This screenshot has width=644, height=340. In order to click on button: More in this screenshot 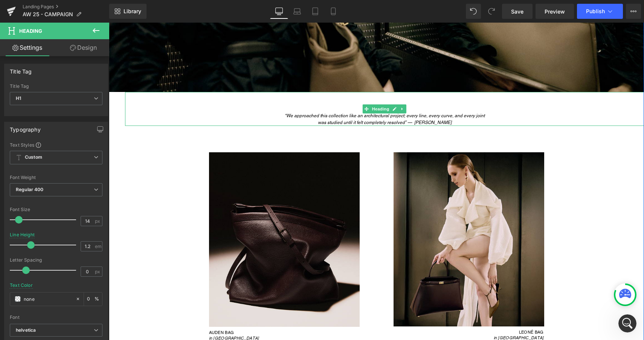, I will do `click(633, 11)`.